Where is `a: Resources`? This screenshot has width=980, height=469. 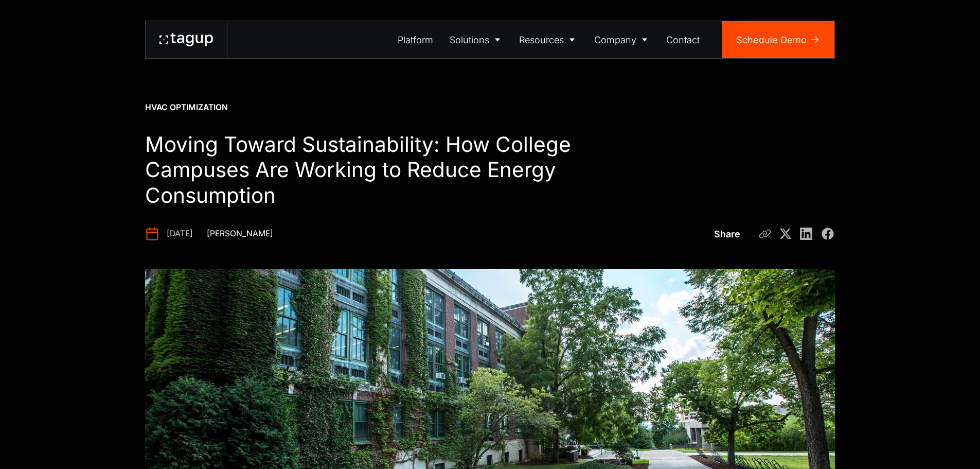
a: Resources is located at coordinates (549, 39).